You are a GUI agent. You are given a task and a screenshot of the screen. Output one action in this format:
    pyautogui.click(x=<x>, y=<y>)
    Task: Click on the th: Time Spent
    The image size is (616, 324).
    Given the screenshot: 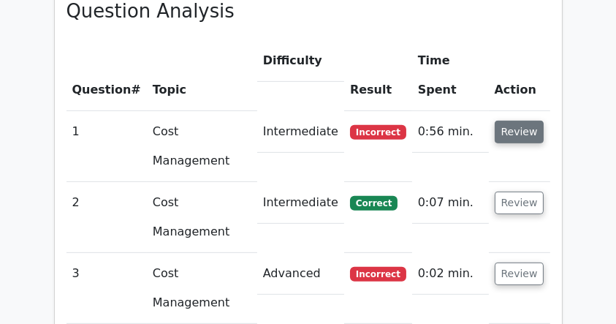 What is the action you would take?
    pyautogui.click(x=450, y=75)
    